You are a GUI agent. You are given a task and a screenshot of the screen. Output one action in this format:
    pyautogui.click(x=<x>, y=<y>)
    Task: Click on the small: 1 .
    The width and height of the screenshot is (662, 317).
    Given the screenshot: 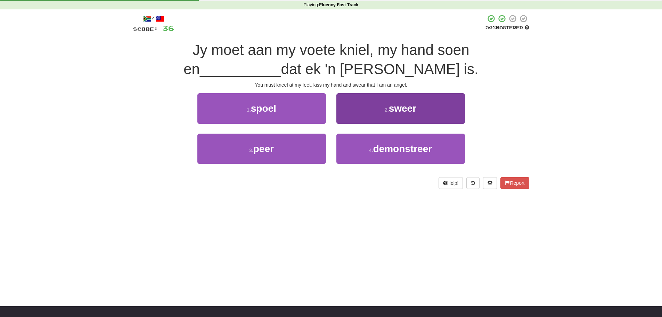 What is the action you would take?
    pyautogui.click(x=249, y=110)
    